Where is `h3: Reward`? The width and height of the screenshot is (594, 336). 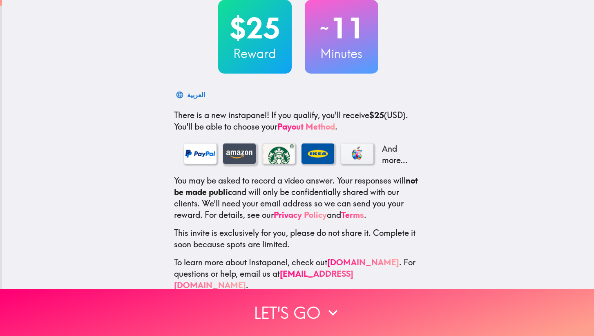
h3: Reward is located at coordinates (255, 53).